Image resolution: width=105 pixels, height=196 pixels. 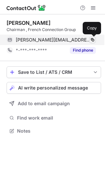 What do you see at coordinates (54, 72) in the screenshot?
I see `button: save-profile-one-click` at bounding box center [54, 72].